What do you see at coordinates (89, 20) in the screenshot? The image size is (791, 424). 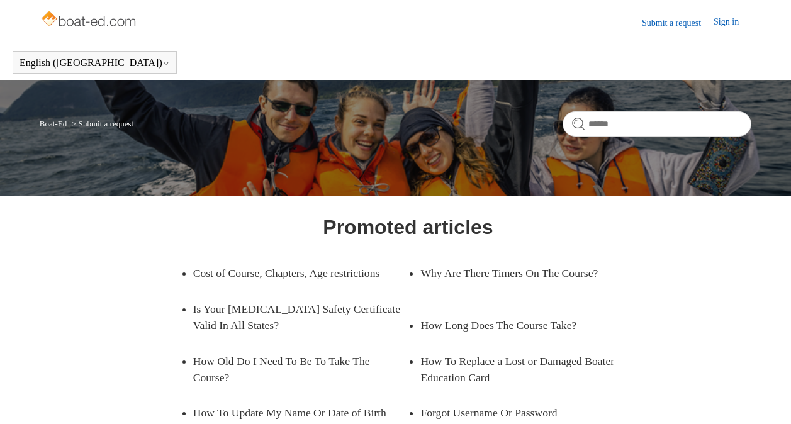 I see `img: Boat-Ed Help Center home page` at bounding box center [89, 20].